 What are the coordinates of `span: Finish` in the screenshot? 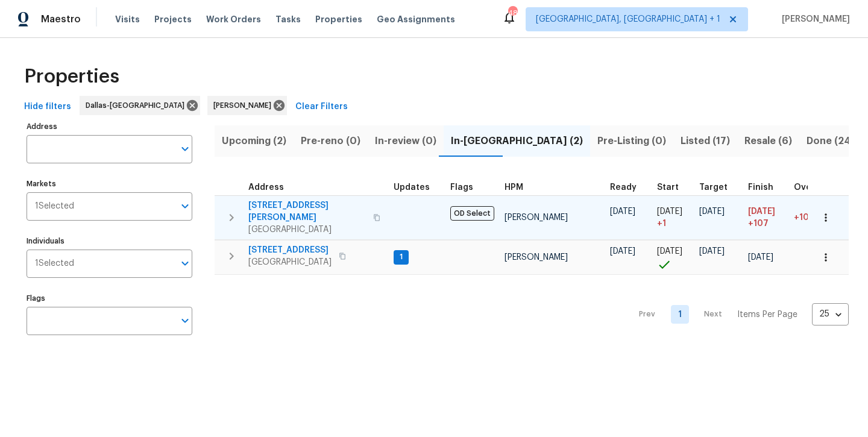 It's located at (761, 187).